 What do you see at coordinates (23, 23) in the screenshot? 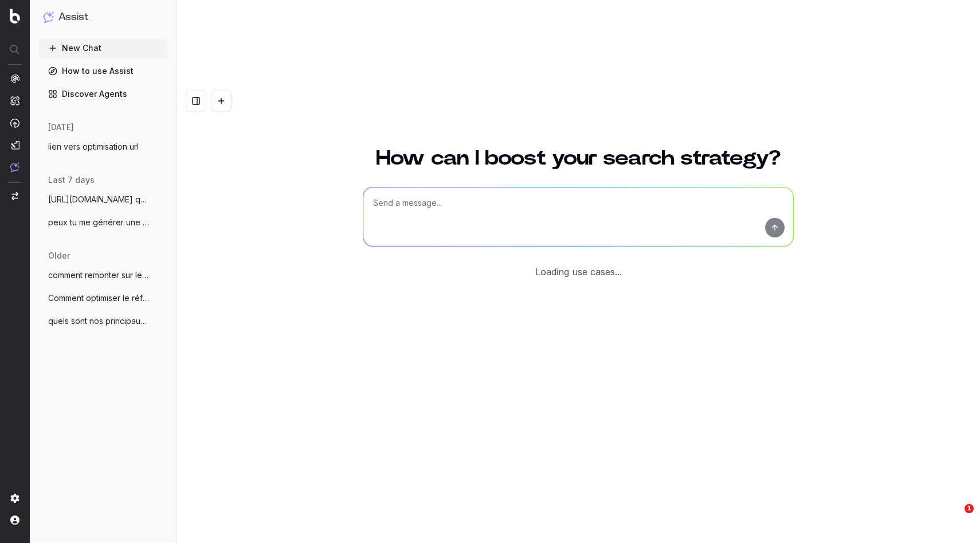
I see `img: logo_orange.svg` at bounding box center [23, 23].